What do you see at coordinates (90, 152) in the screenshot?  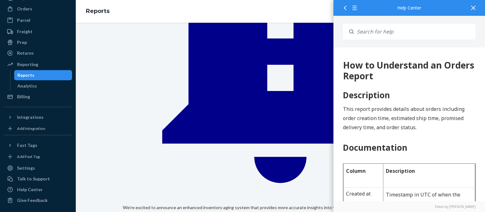 I see `span: Timestamp in UTC of when the order was placed.` at bounding box center [90, 152].